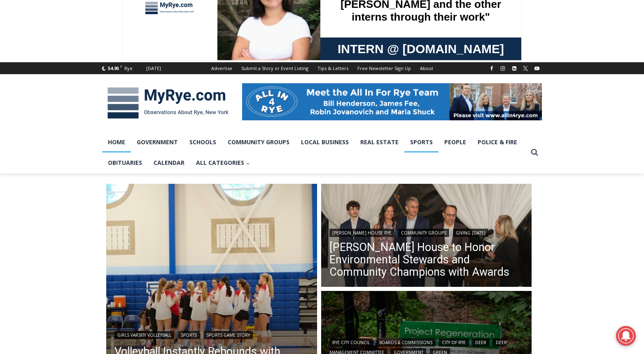 The width and height of the screenshot is (644, 354). What do you see at coordinates (221, 68) in the screenshot?
I see `a: Advertise` at bounding box center [221, 68].